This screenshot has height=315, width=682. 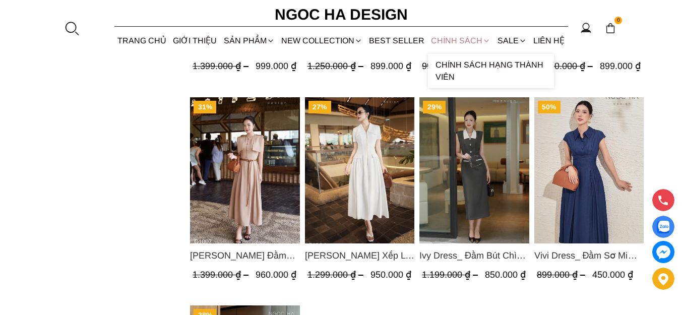 I want to click on img: img-CART-ICON-ksit0nf1, so click(x=610, y=28).